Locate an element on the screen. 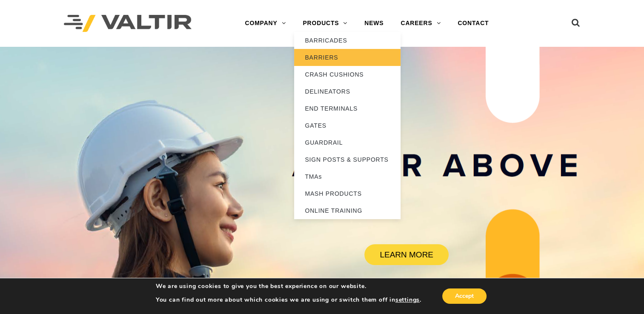 The height and width of the screenshot is (314, 644). p: You can find out more about which cookies we are using or switch them off in . is located at coordinates (288, 300).